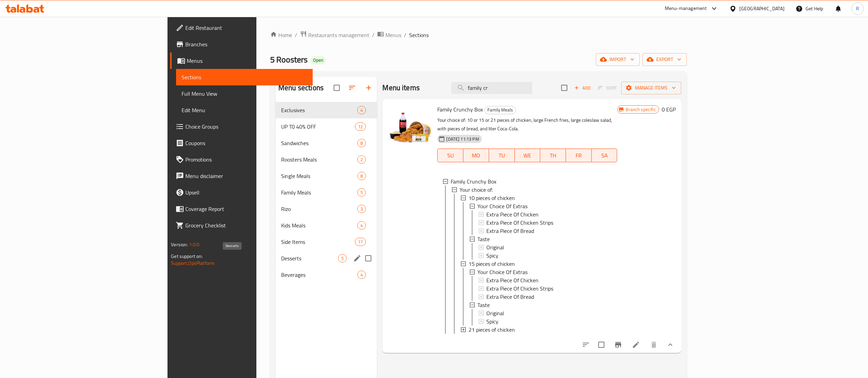 This screenshot has width=868, height=378. Describe the element at coordinates (636, 345) in the screenshot. I see `a: Edit menu item` at that location.